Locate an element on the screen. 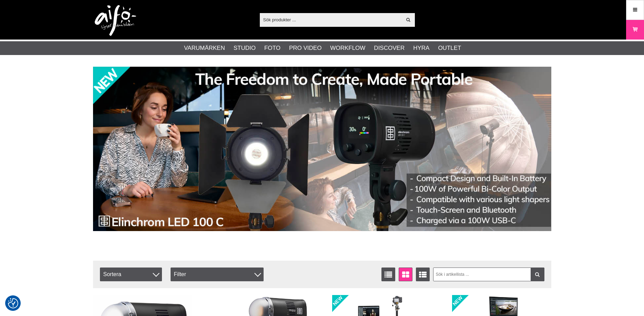  a: Utökad listvisning is located at coordinates (423, 274).